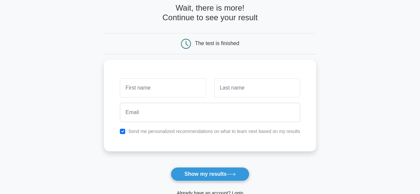 The height and width of the screenshot is (194, 420). I want to click on label: Send me personalized recommendations on what to learn next based on my results, so click(214, 132).